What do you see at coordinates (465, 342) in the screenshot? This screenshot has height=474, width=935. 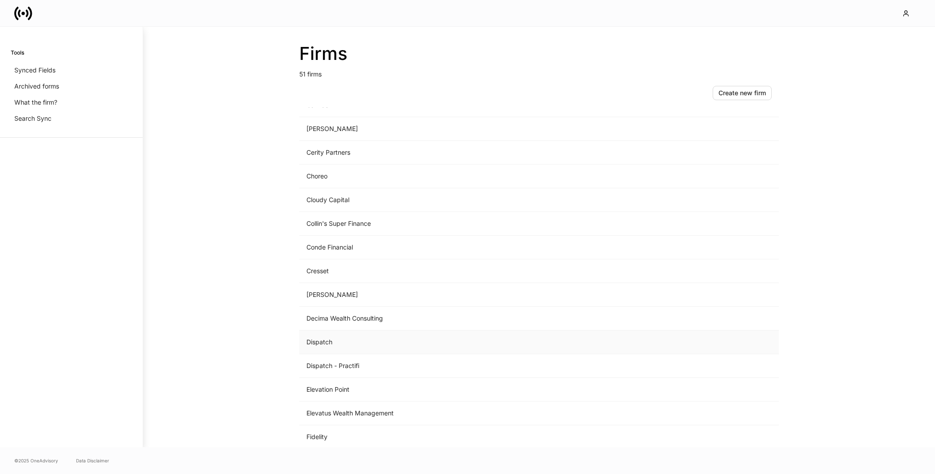 I see `td: Dispatch` at bounding box center [465, 342].